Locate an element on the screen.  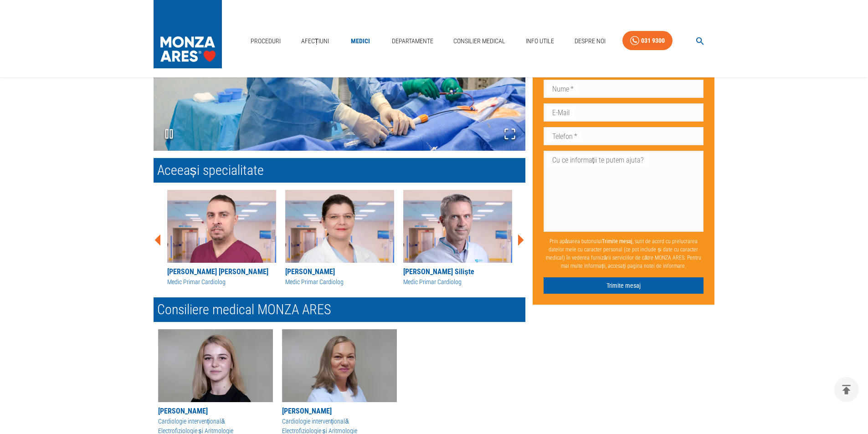
img: Paula Gurei is located at coordinates (339, 366).